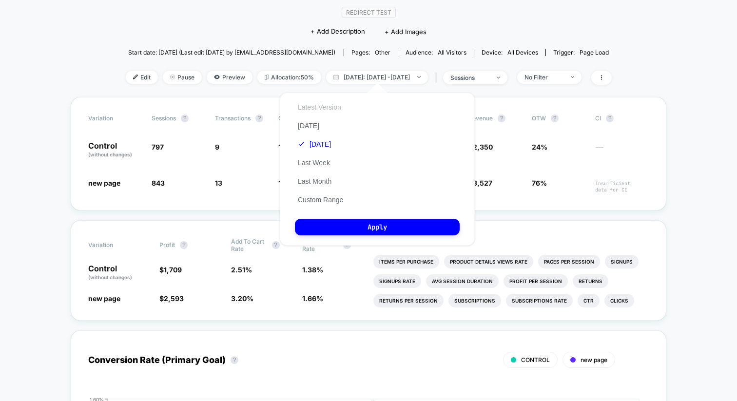 The width and height of the screenshot is (737, 401). I want to click on li: Signups Rate, so click(397, 281).